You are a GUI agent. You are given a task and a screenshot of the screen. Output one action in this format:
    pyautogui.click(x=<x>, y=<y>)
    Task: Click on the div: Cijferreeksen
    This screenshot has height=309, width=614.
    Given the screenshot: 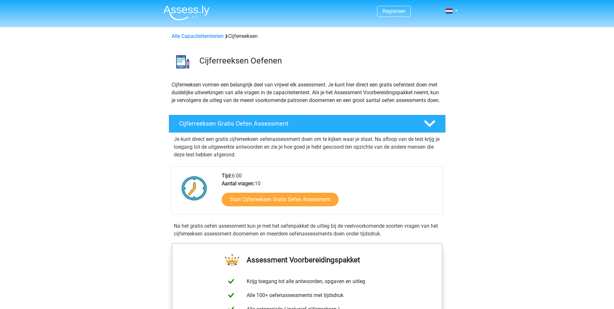 What is the action you would take?
    pyautogui.click(x=307, y=36)
    